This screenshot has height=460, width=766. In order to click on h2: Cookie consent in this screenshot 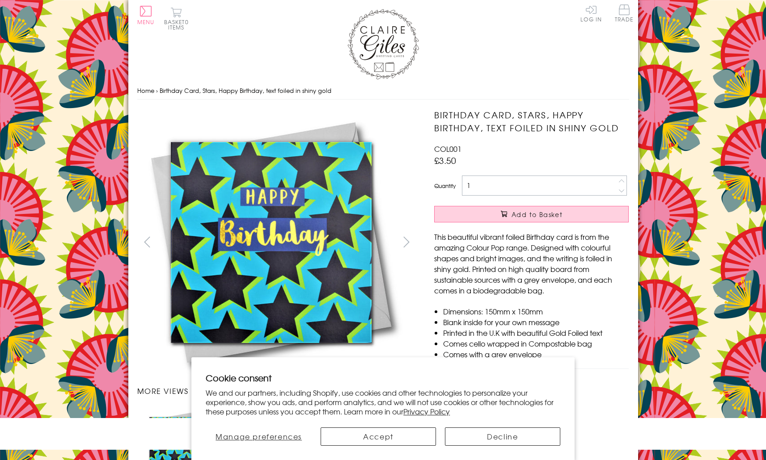, I will do `click(383, 378)`.